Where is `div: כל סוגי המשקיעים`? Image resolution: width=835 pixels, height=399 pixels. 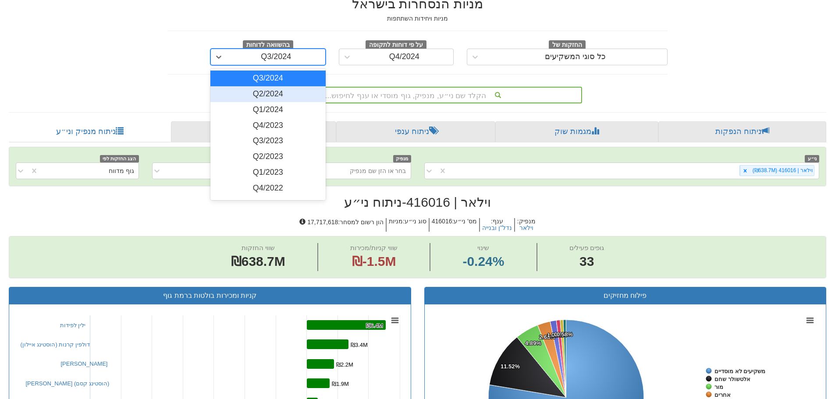
div: כל סוגי המשקיעים is located at coordinates (575, 57).